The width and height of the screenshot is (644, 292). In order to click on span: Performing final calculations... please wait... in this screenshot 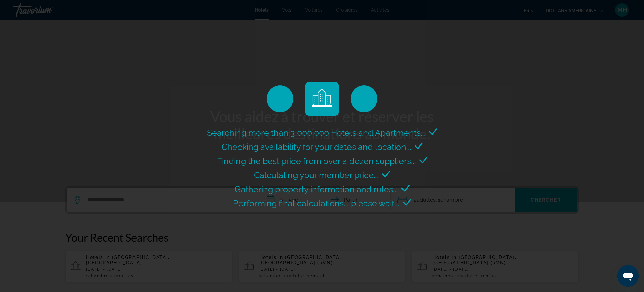, I will do `click(316, 203)`.